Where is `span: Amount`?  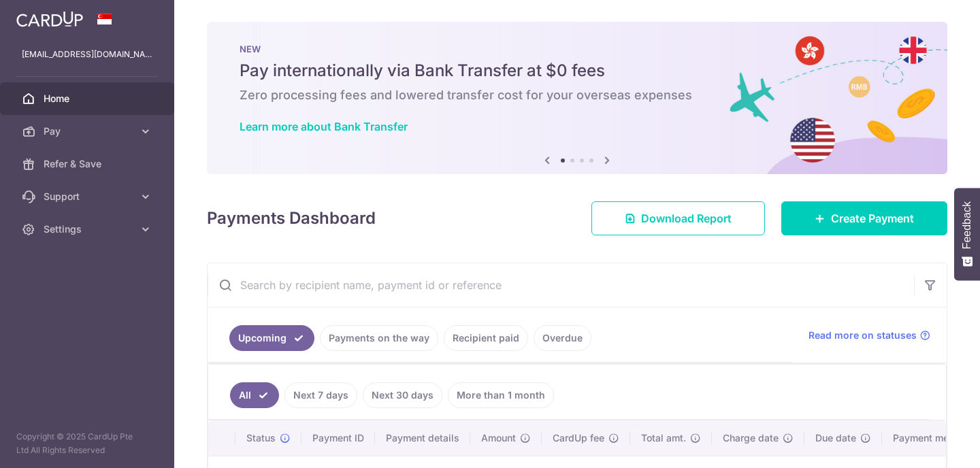
span: Amount is located at coordinates (499, 438).